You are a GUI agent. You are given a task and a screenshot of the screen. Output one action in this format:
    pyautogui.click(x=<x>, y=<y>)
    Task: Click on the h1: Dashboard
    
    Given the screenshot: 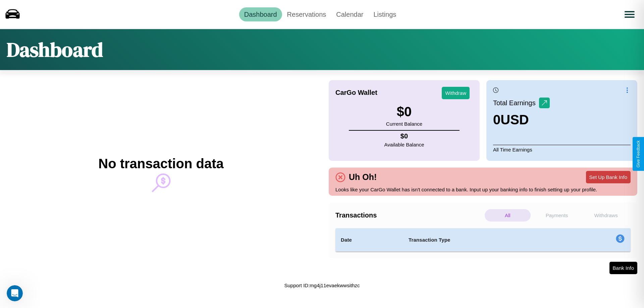 What is the action you would take?
    pyautogui.click(x=55, y=50)
    